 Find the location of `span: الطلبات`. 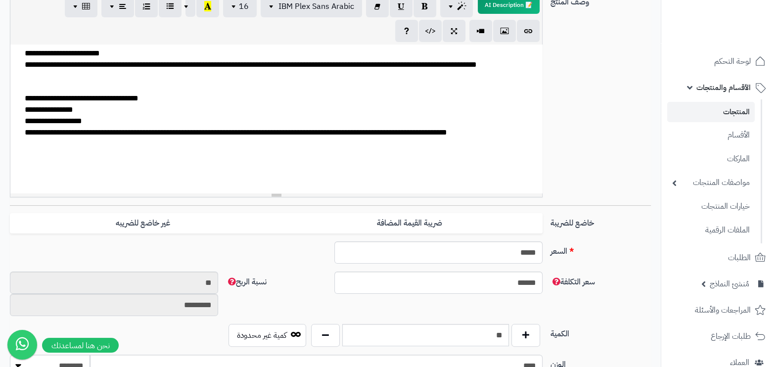

span: الطلبات is located at coordinates (739, 258).